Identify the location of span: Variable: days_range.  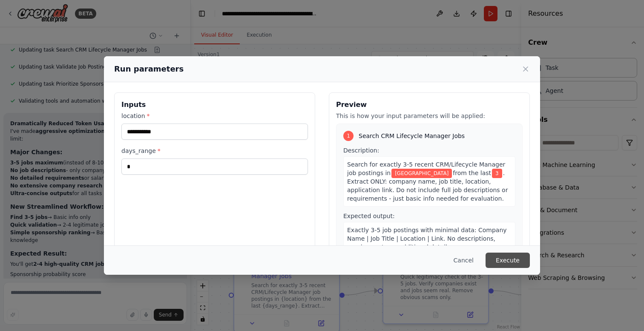
(497, 173).